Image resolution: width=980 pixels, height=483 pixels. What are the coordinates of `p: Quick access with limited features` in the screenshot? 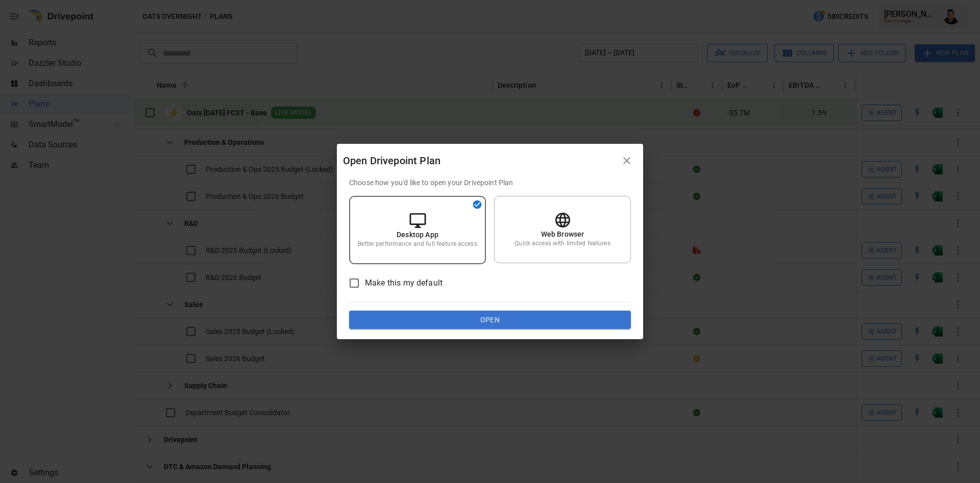 It's located at (562, 243).